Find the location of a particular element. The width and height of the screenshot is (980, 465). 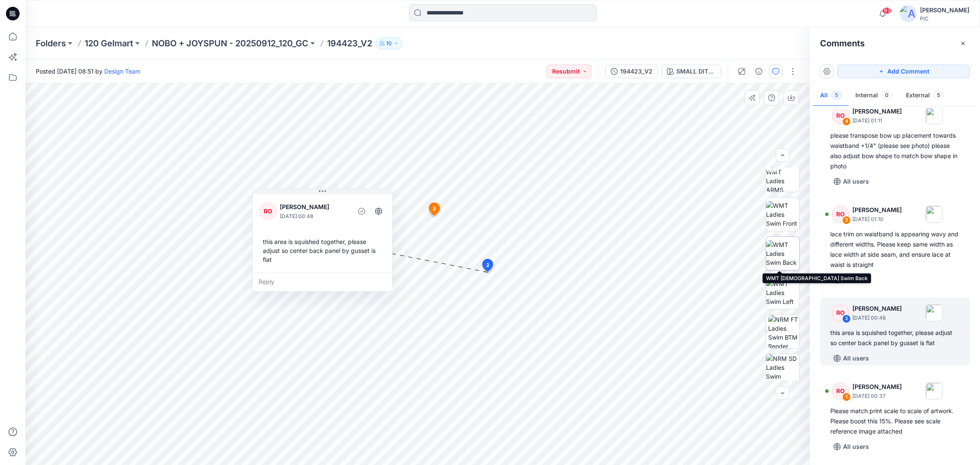

p: Folders is located at coordinates (51, 43).